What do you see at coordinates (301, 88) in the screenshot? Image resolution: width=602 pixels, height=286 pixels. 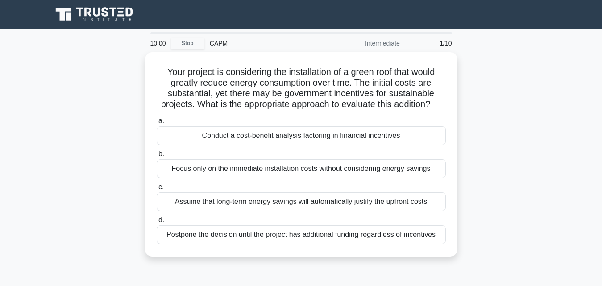 I see `h5: Your project is considering the installation of a green roof that would greatly reduce energy con...` at bounding box center [301, 88].